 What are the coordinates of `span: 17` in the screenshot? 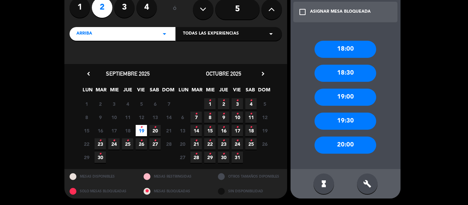 It's located at (237, 131).